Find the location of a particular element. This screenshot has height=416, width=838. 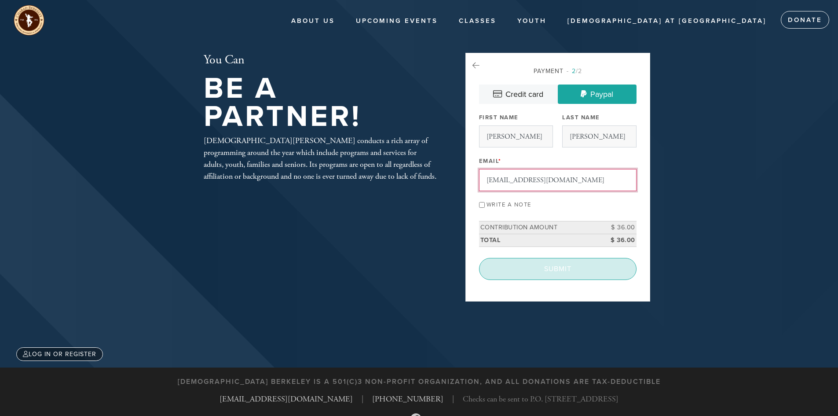

label: Email is located at coordinates (490, 161).